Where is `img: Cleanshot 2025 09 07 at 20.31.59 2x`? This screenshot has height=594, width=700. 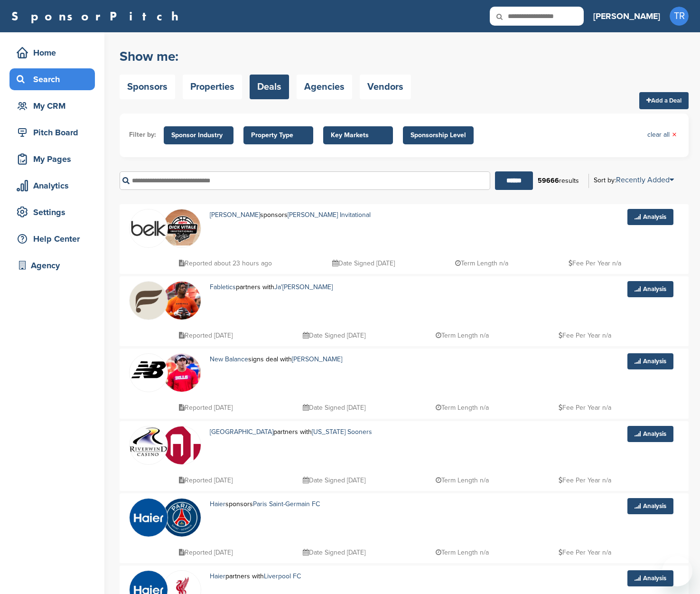
img: Cleanshot 2025 09 07 at 20.31.59 2x is located at coordinates (182, 228).